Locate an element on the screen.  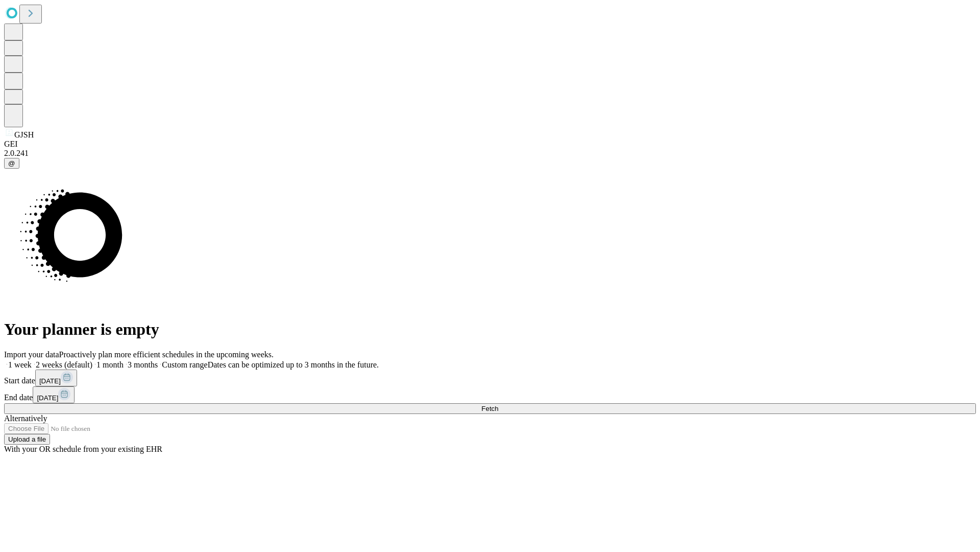
span: With your OR schedule from your existing EHR is located at coordinates (83, 449).